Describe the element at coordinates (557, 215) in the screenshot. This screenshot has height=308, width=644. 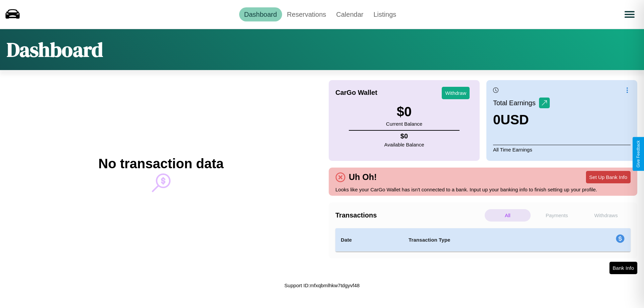
I see `p: Payments` at that location.